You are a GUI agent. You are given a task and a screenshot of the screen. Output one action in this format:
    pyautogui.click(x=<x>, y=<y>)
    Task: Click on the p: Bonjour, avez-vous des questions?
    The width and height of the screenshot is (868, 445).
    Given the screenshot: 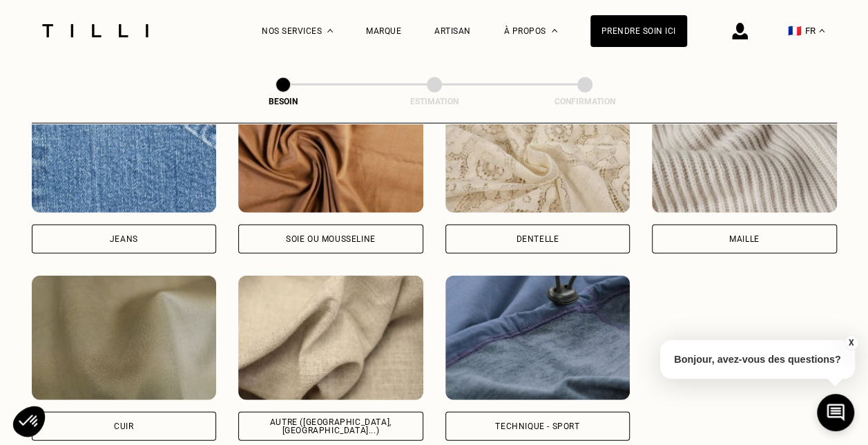 What is the action you would take?
    pyautogui.click(x=757, y=359)
    